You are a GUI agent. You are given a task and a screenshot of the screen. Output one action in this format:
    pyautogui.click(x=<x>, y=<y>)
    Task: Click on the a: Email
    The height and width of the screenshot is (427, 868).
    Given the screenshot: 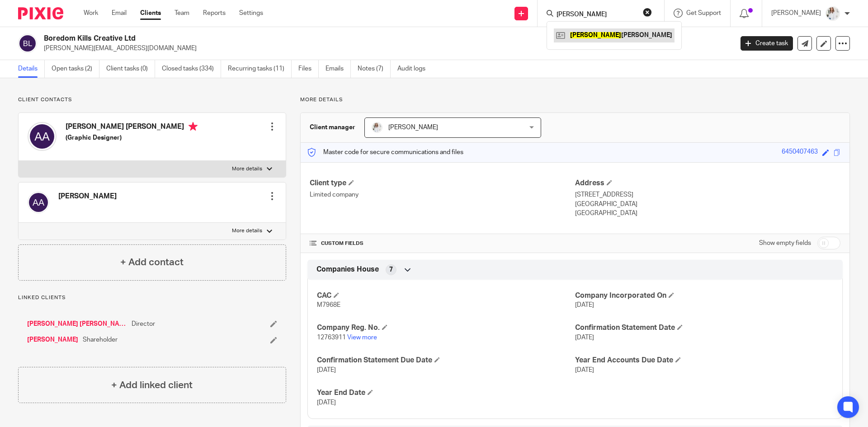 What is the action you would take?
    pyautogui.click(x=119, y=13)
    